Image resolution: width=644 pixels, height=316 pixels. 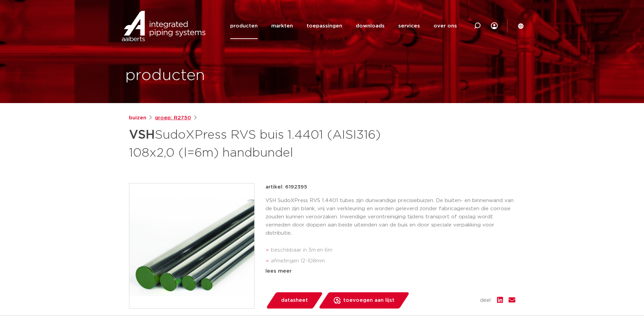 What do you see at coordinates (165, 76) in the screenshot?
I see `h1: producten` at bounding box center [165, 76].